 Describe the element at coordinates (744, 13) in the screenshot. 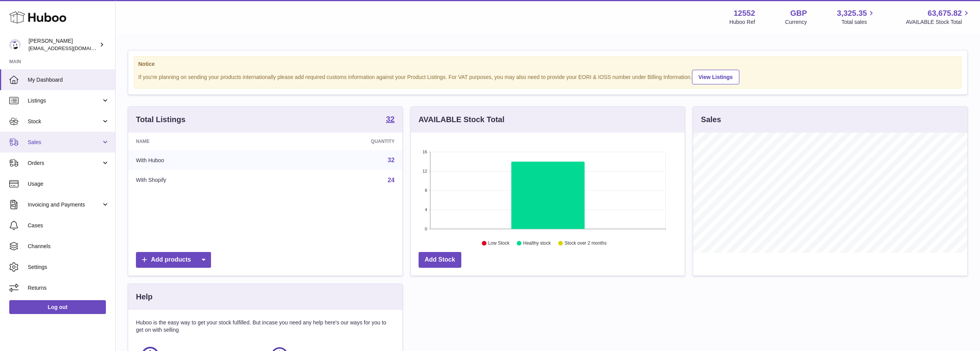

I see `strong: 12552` at that location.